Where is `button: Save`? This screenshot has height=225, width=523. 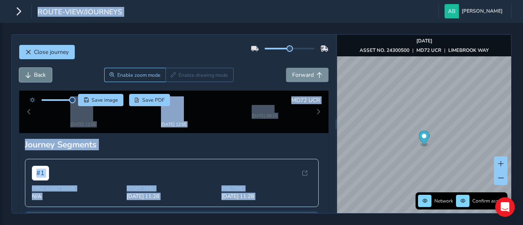
button: Save is located at coordinates (101, 100).